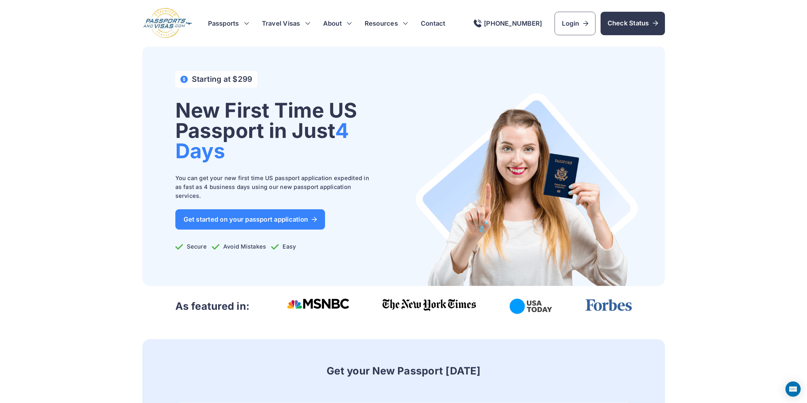 The height and width of the screenshot is (403, 807). I want to click on h3: Passports, so click(229, 23).